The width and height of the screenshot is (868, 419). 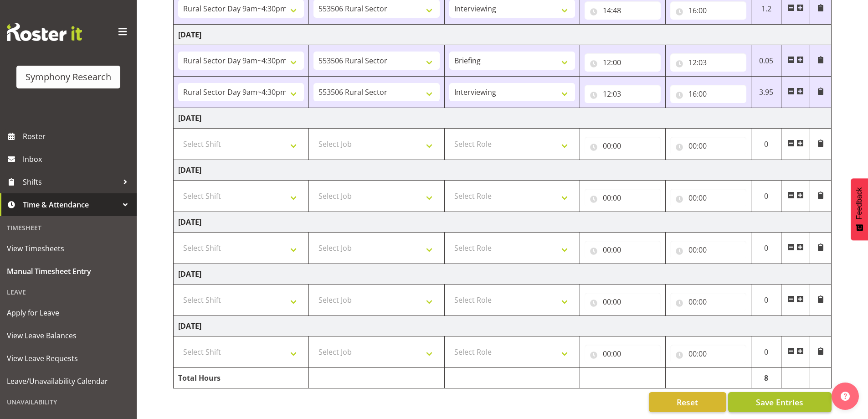 What do you see at coordinates (860, 210) in the screenshot?
I see `button: Feedback - Show survey` at bounding box center [860, 210].